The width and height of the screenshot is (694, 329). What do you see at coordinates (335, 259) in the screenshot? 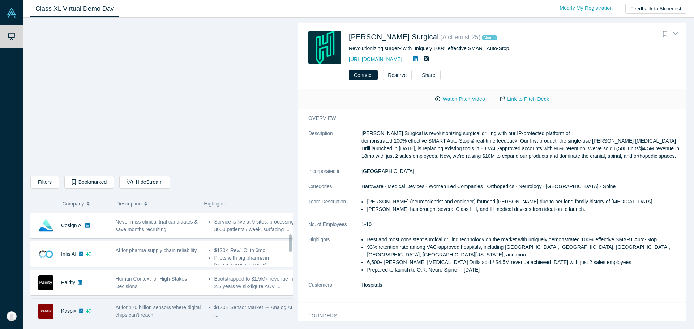
I see `dt: Highlights` at bounding box center [335, 259].